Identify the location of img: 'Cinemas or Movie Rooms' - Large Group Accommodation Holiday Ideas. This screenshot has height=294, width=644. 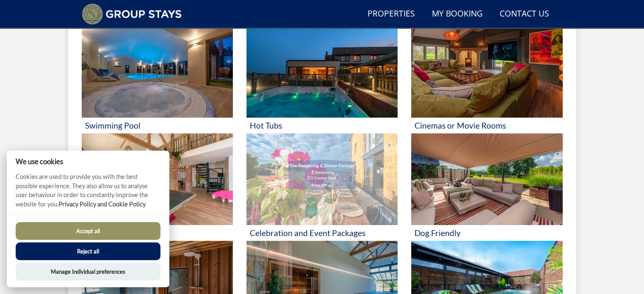
(487, 71).